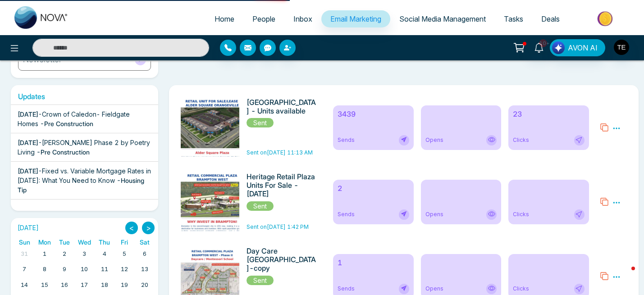 Image resolution: width=644 pixels, height=295 pixels. What do you see at coordinates (44, 271) in the screenshot?
I see `td: September 8, 2025` at bounding box center [44, 271].